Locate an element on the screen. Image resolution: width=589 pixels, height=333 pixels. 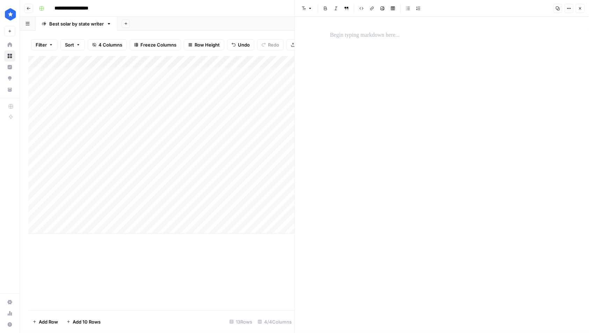
button: Redo is located at coordinates (271, 45).